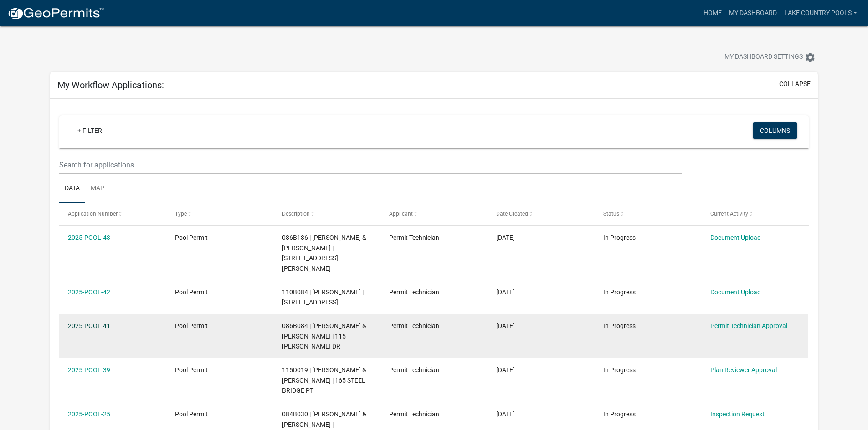 This screenshot has width=868, height=430. What do you see at coordinates (770, 57) in the screenshot?
I see `button: My Dashboard Settingssettings` at bounding box center [770, 57].